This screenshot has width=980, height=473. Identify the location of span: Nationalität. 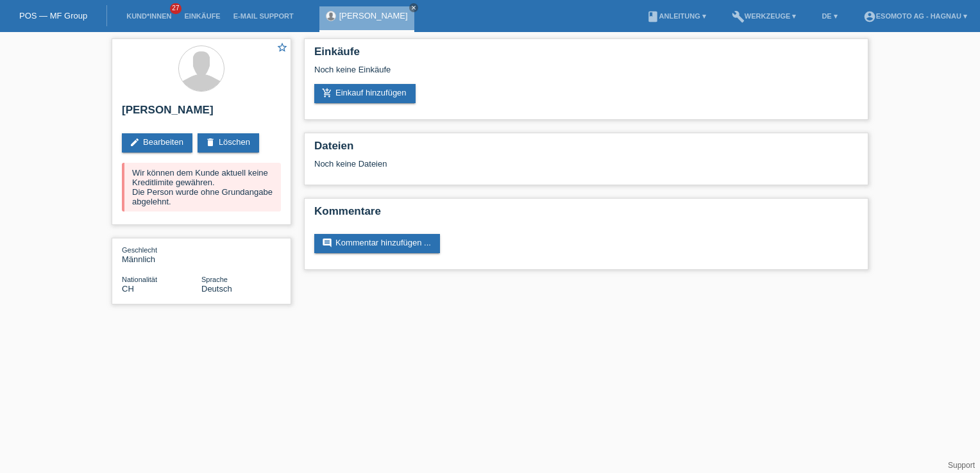
(139, 279).